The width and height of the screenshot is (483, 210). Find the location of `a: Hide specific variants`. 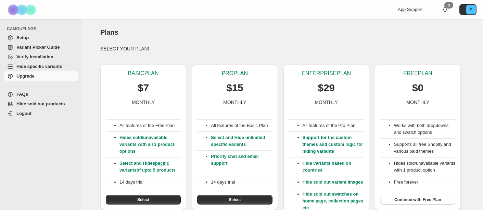

a: Hide specific variants is located at coordinates (41, 66).